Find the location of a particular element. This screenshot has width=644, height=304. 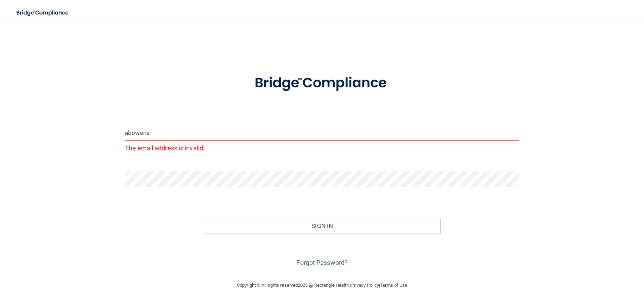

p: The email address is invalid is located at coordinates (322, 148).